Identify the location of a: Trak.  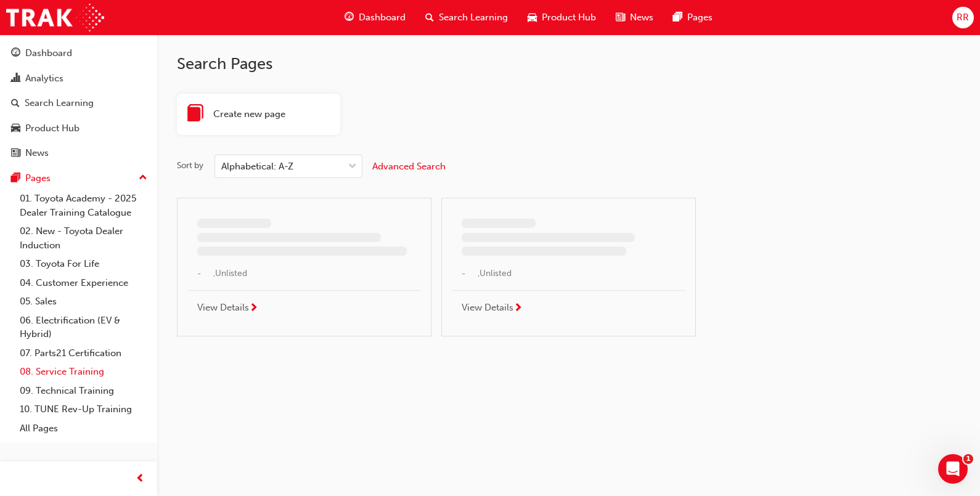
(55, 17).